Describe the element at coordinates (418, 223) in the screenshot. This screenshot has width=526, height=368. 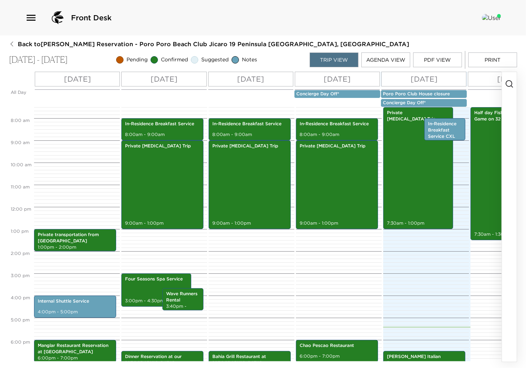
I see `p: 7:30am - 1:00pm` at that location.